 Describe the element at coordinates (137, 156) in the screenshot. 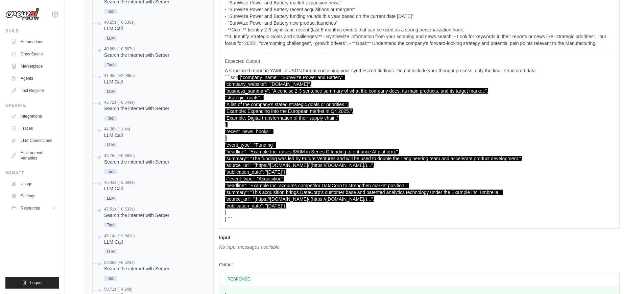

I see `div: 45.76s (+0.662s)` at that location.